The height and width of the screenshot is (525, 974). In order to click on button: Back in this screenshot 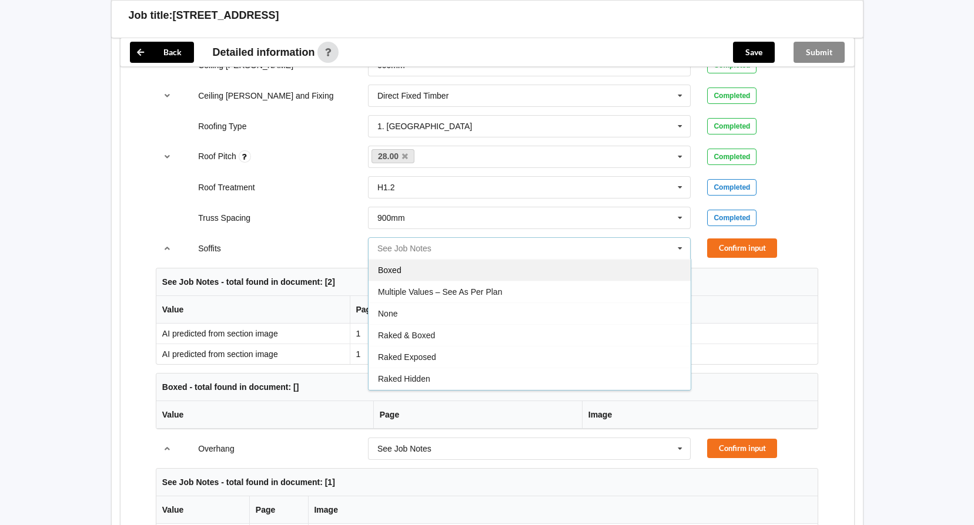, I will do `click(162, 52)`.